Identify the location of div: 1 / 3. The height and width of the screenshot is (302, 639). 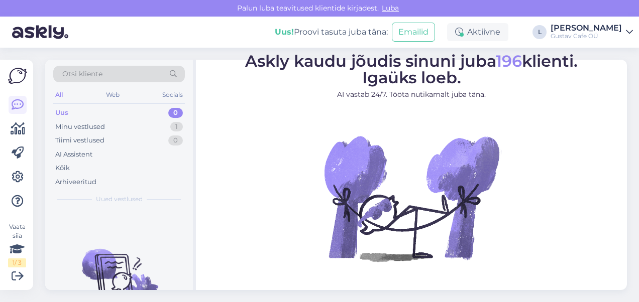
(17, 263).